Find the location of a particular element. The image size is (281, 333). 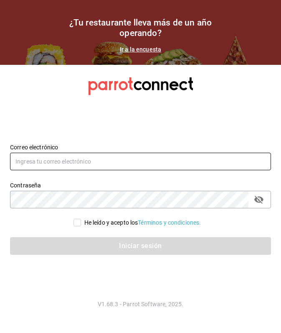

a: Ir a la encuesta is located at coordinates (140, 49).